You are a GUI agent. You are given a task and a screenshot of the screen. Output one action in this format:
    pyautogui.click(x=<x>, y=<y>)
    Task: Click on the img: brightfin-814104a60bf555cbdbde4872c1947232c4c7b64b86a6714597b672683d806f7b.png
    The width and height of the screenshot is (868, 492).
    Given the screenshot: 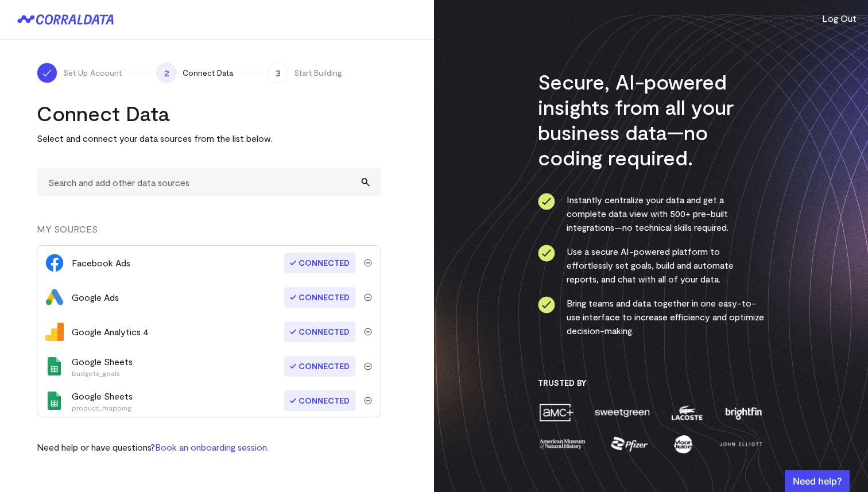 What is the action you would take?
    pyautogui.click(x=744, y=412)
    